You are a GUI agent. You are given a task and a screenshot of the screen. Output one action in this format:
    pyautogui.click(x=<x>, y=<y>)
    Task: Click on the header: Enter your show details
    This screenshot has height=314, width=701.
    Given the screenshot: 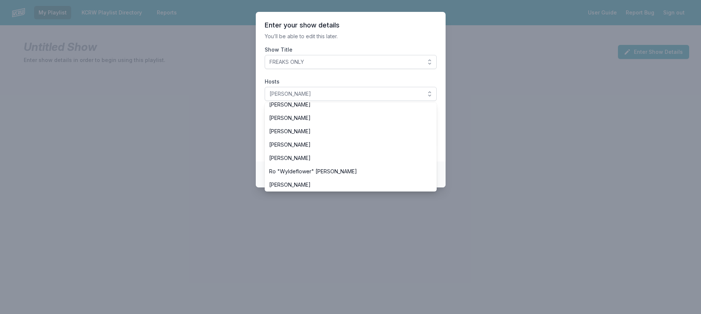 What is the action you would take?
    pyautogui.click(x=351, y=25)
    